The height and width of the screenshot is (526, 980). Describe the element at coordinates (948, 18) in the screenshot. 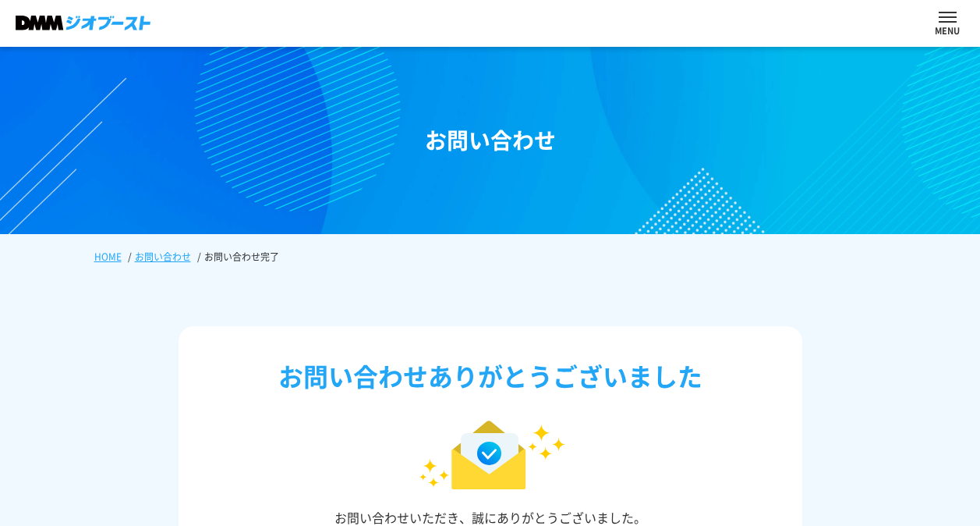

I see `button: ナビを開閉する` at that location.